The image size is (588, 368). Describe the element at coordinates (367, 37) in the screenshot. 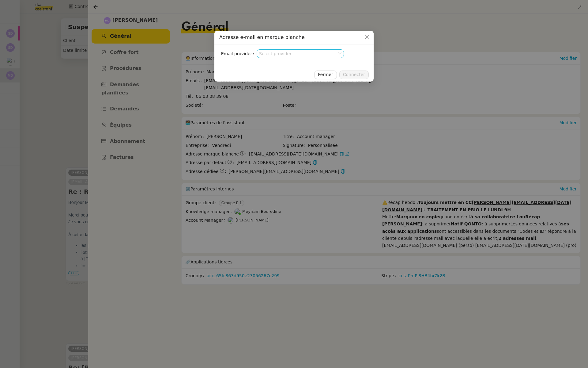

I see `button: Close` at that location.